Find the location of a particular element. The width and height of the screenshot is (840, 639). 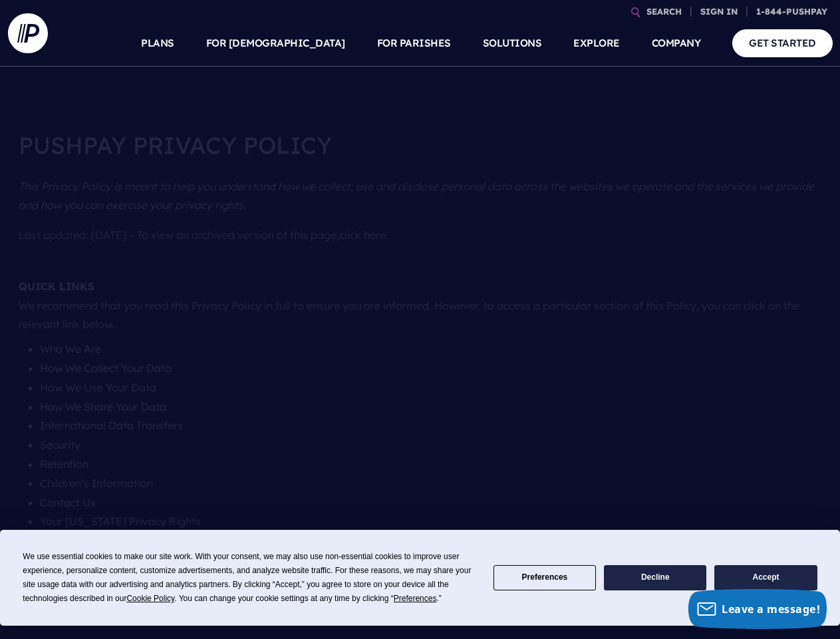

button: Preferences is located at coordinates (544, 578).